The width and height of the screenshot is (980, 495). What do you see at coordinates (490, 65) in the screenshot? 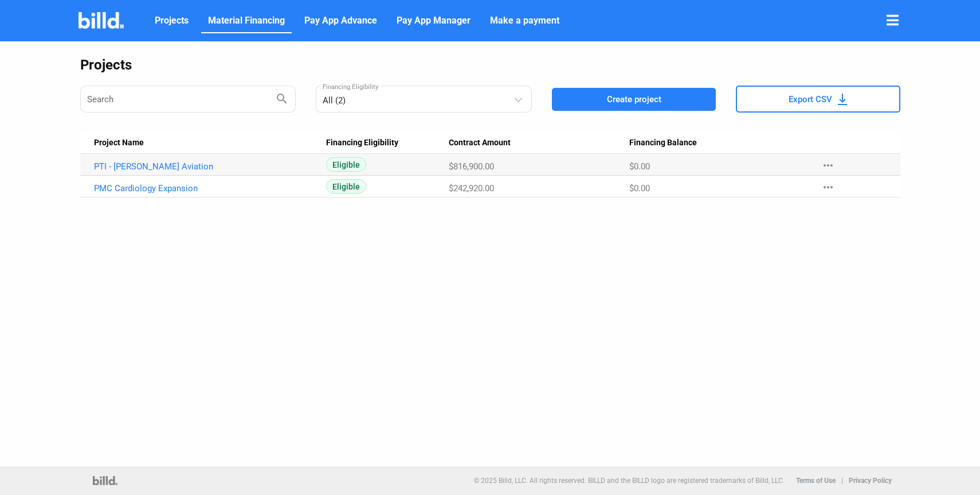
I see `div: Projects` at bounding box center [490, 65].